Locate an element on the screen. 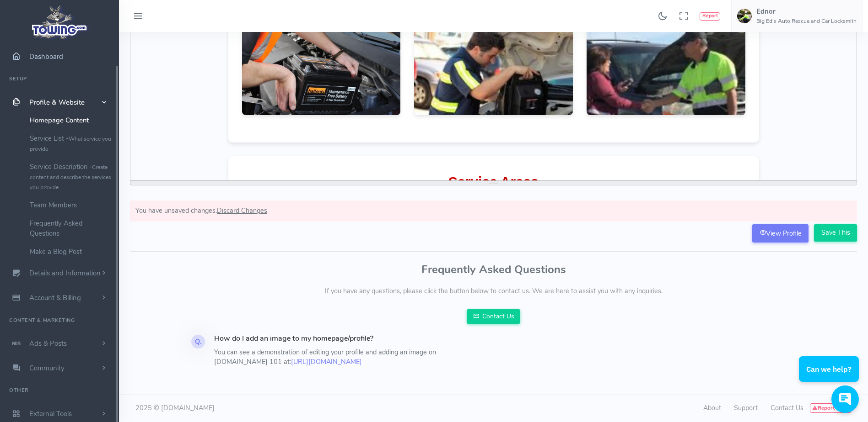  a: Service List -What service you provide is located at coordinates (71, 144).